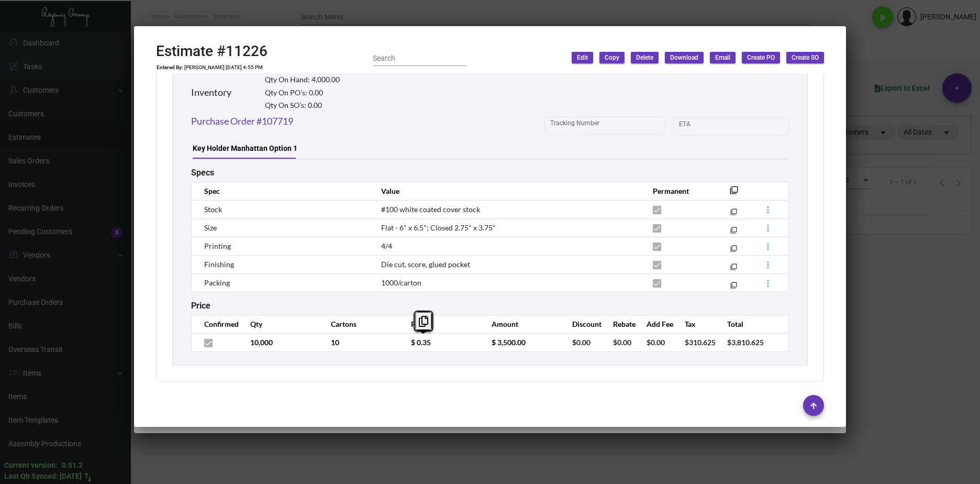 Image resolution: width=980 pixels, height=484 pixels. What do you see at coordinates (212, 51) in the screenshot?
I see `h2: Estimate #11226` at bounding box center [212, 51].